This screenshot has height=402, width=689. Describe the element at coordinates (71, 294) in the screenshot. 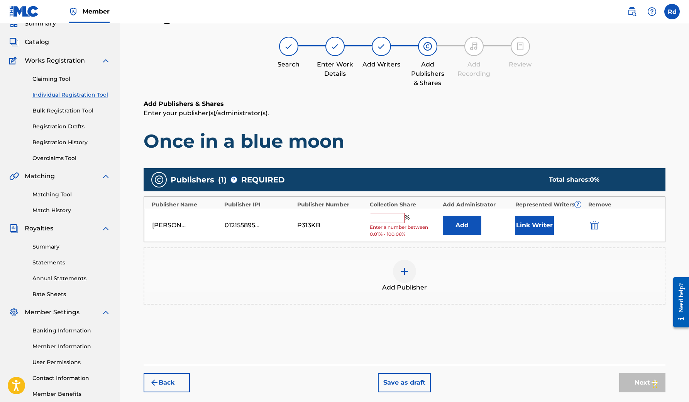

I see `a: Rate Sheets` at that location.